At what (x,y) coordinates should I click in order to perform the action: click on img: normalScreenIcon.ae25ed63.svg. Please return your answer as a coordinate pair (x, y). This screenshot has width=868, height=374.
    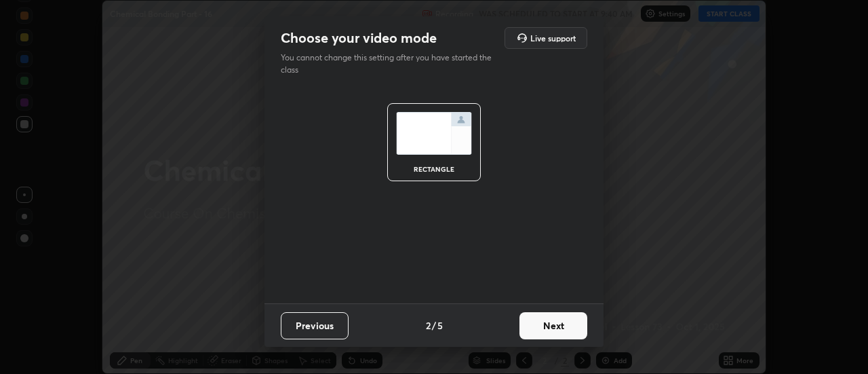
    Looking at the image, I should click on (434, 133).